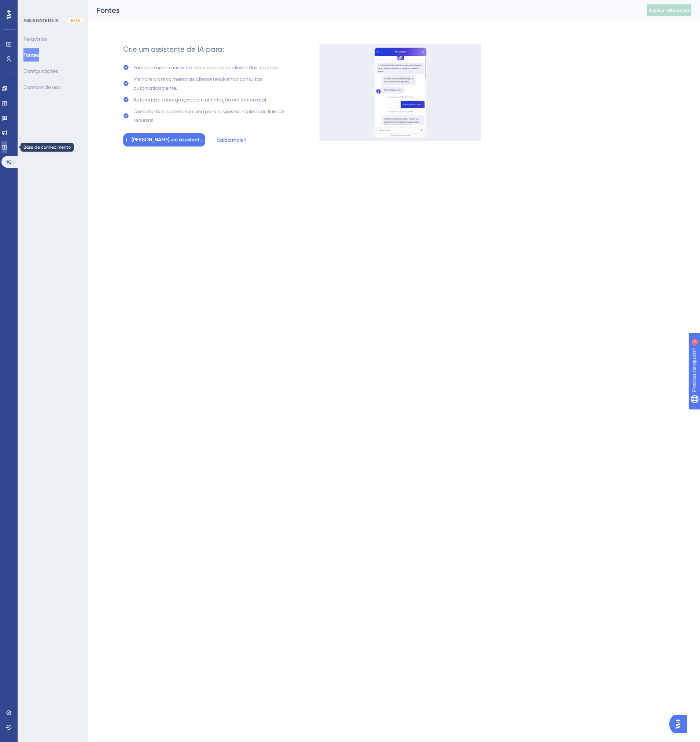 The height and width of the screenshot is (742, 700). I want to click on div: 1, so click(67, 7).